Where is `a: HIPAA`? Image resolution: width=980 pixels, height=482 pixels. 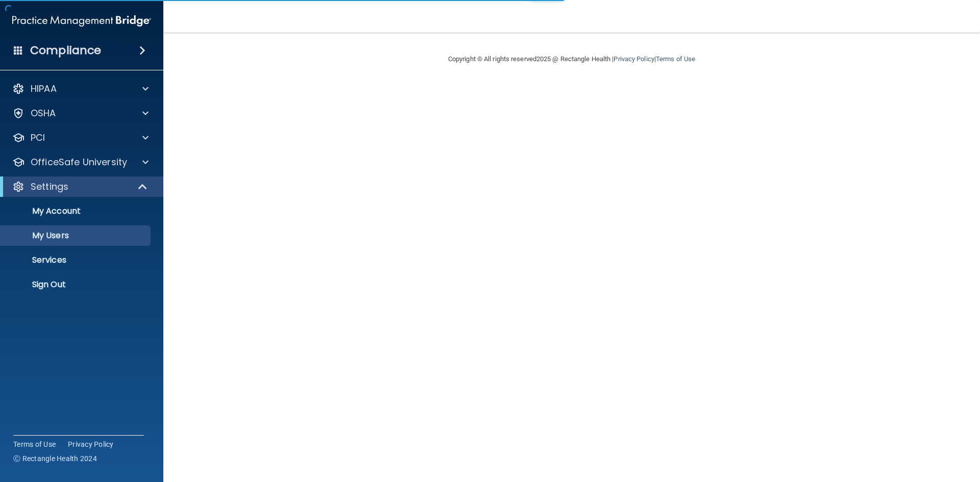
a: HIPAA is located at coordinates (80, 89).